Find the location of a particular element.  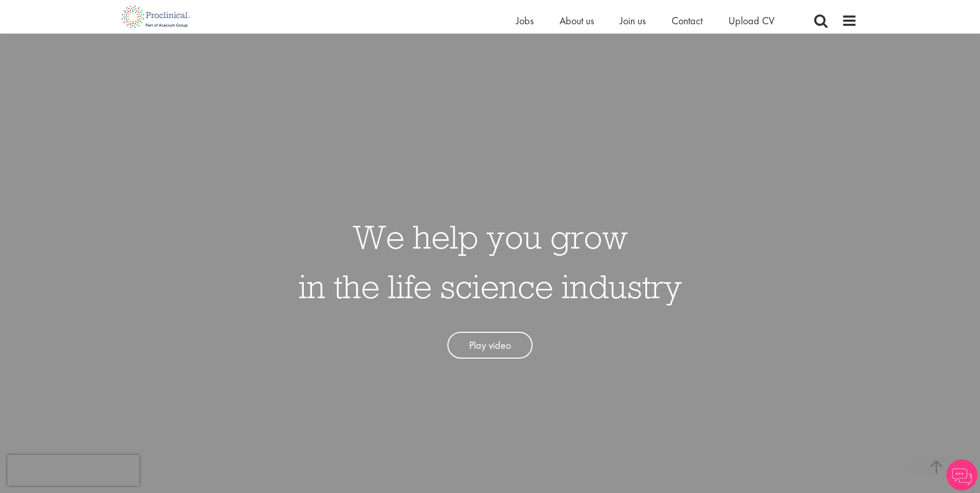

a: Jobs is located at coordinates (525, 21).